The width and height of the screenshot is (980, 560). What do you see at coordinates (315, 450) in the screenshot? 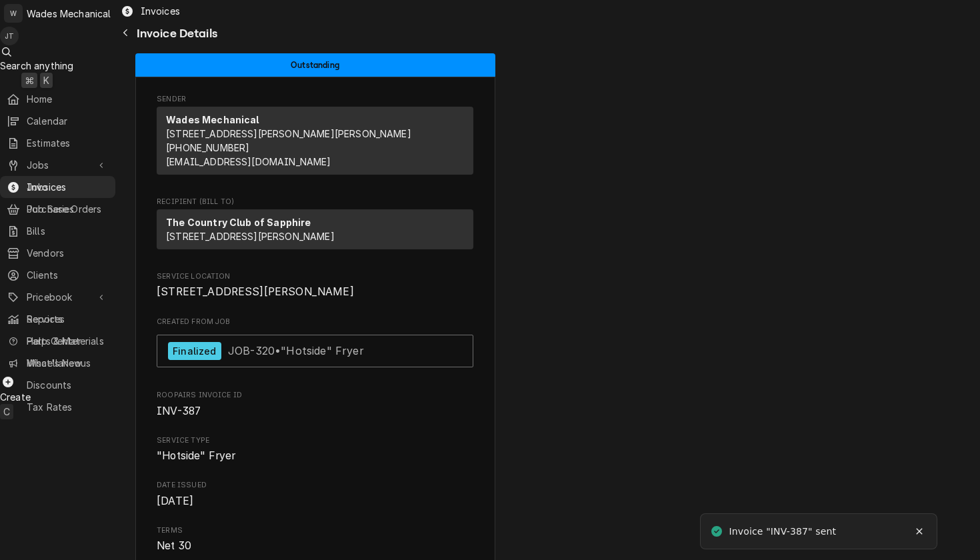
I see `div: Service Type` at bounding box center [315, 450].